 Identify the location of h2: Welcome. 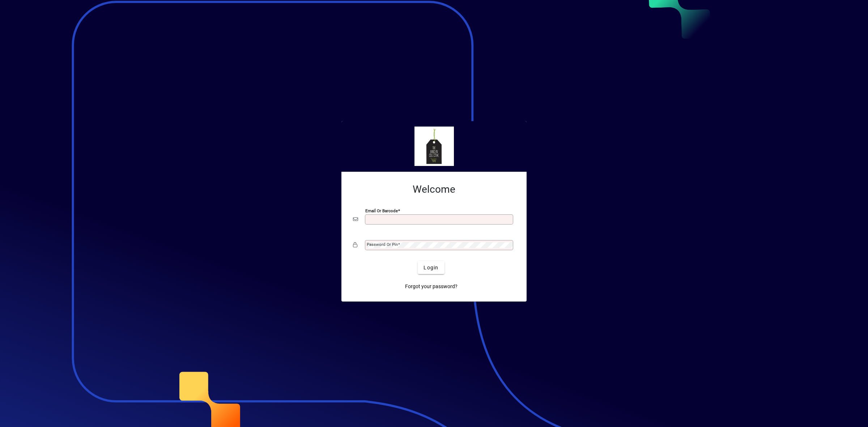
(434, 189).